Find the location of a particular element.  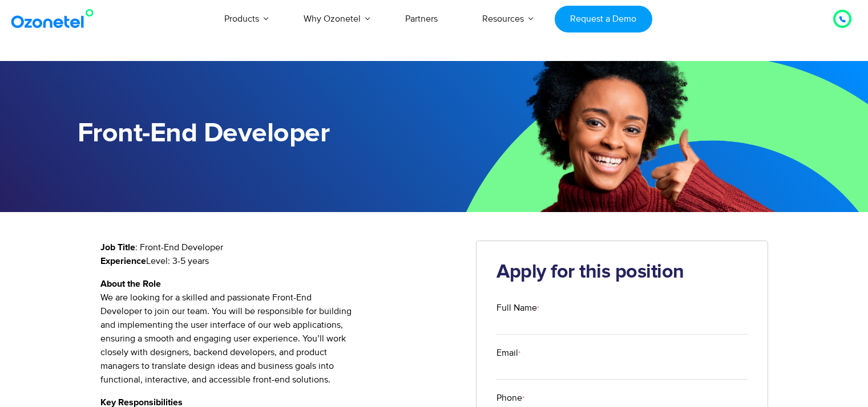

label: Phone is located at coordinates (622, 398).